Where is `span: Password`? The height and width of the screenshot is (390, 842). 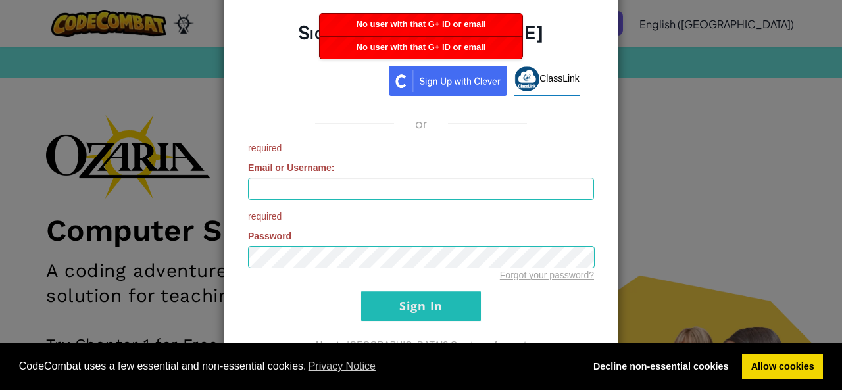
span: Password is located at coordinates (270, 236).